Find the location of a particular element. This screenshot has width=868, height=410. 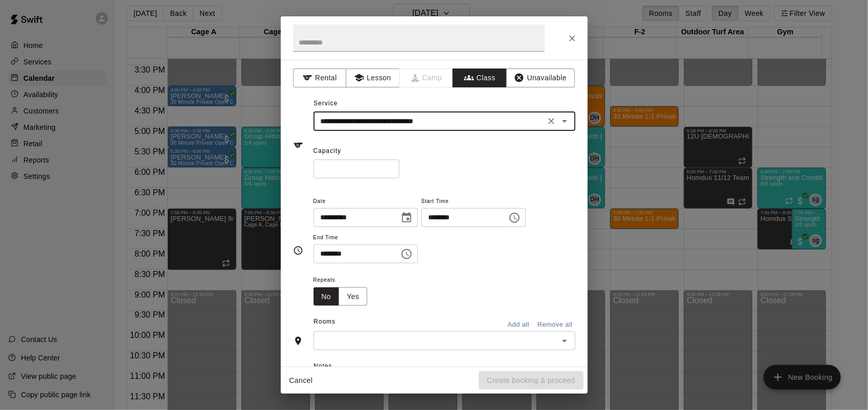

span: Repeats is located at coordinates (345, 280).